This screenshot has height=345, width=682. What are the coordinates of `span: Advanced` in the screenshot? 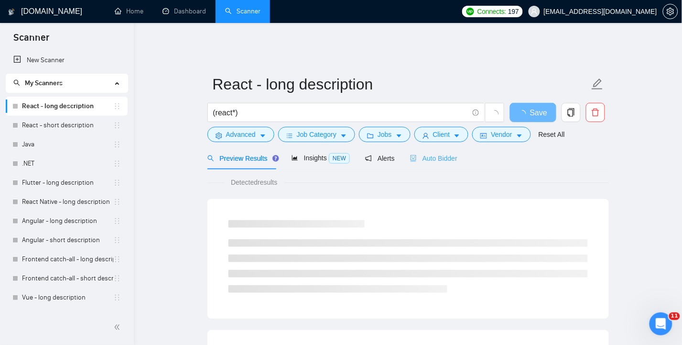 It's located at (241, 134).